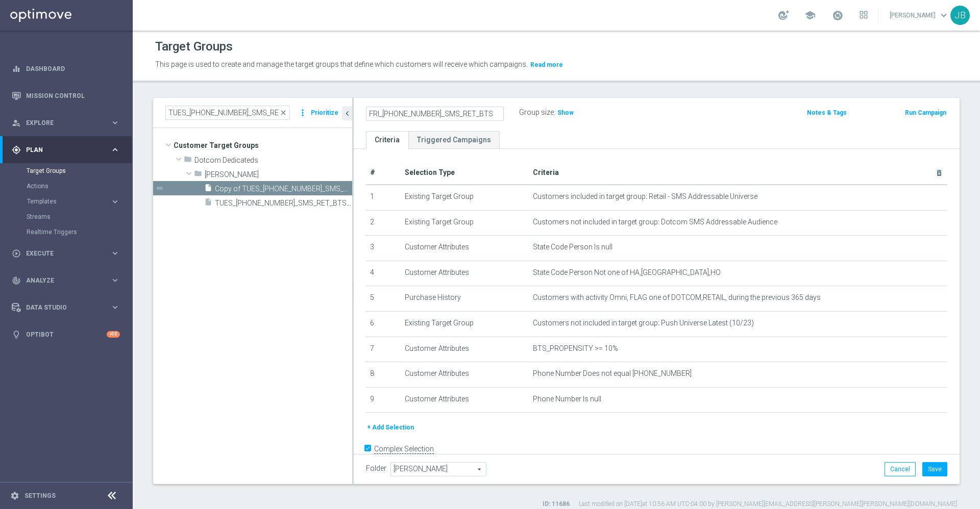 The width and height of the screenshot is (980, 509). Describe the element at coordinates (16, 254) in the screenshot. I see `i: play_circle_outline` at that location.